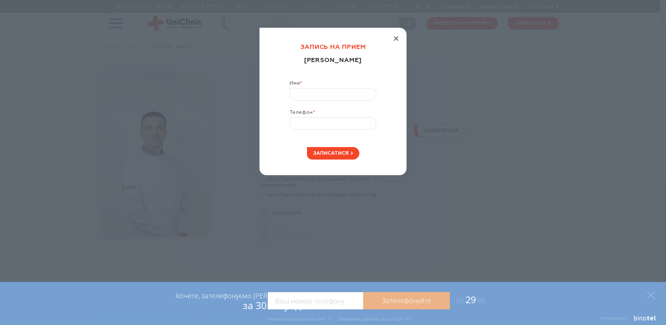  I want to click on div: Запись на прием, so click(333, 50).